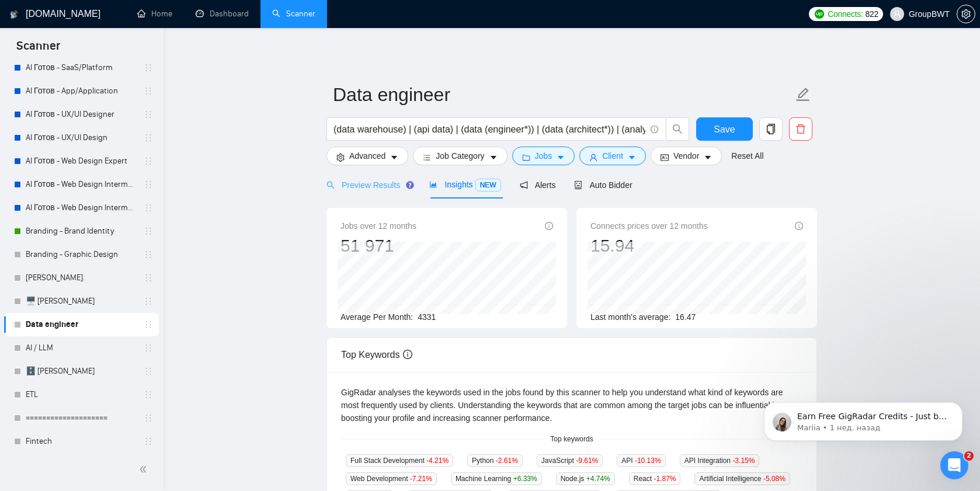 Image resolution: width=980 pixels, height=491 pixels. Describe the element at coordinates (81, 231) in the screenshot. I see `a: Branding - Brand Identity` at that location.